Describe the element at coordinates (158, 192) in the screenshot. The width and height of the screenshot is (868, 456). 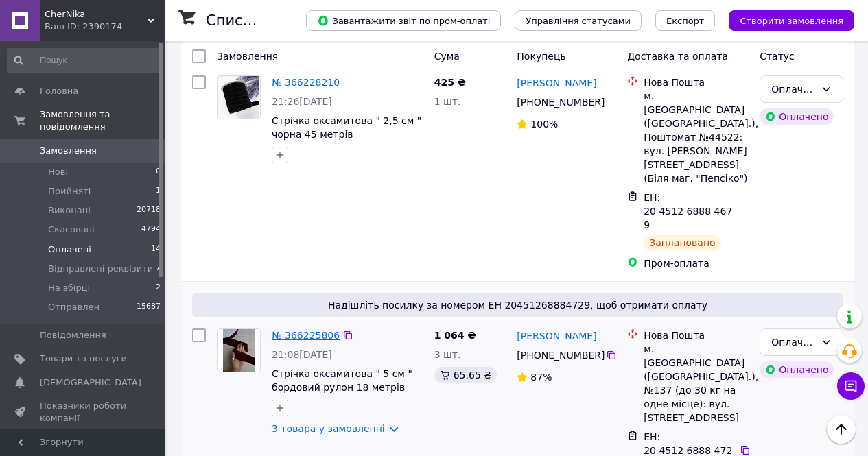
I see `span: 1` at that location.